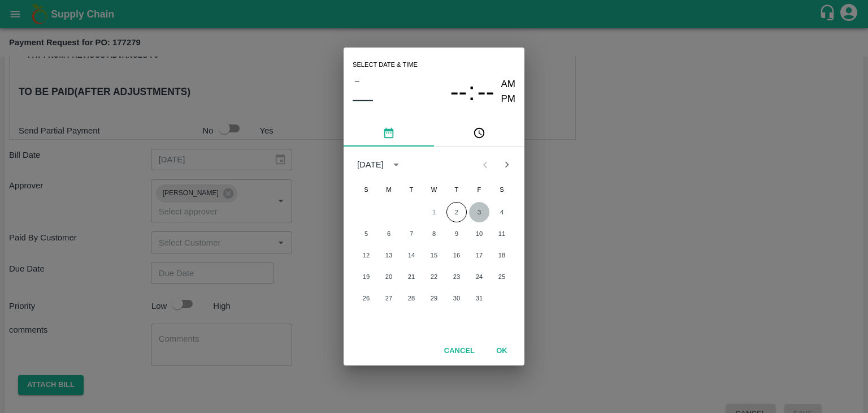 This screenshot has width=868, height=413. I want to click on span: Select date & time, so click(385, 65).